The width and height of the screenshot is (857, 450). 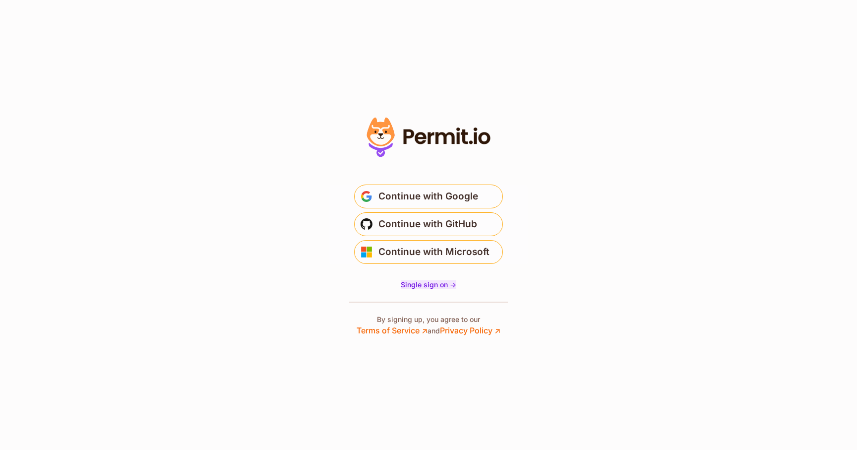 I want to click on span: Continue with Google, so click(x=428, y=196).